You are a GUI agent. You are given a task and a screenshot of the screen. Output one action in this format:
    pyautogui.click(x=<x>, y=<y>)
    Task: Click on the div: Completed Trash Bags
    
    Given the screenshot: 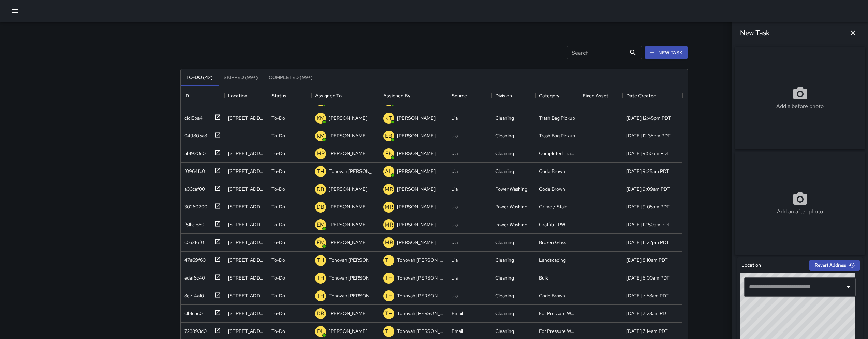 What is the action you would take?
    pyautogui.click(x=557, y=153)
    